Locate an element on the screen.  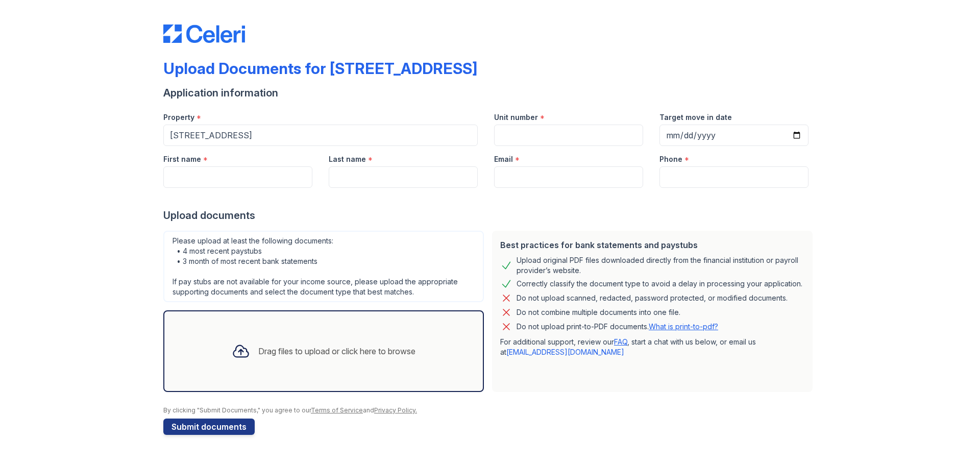
button: Submit documents is located at coordinates (209, 426).